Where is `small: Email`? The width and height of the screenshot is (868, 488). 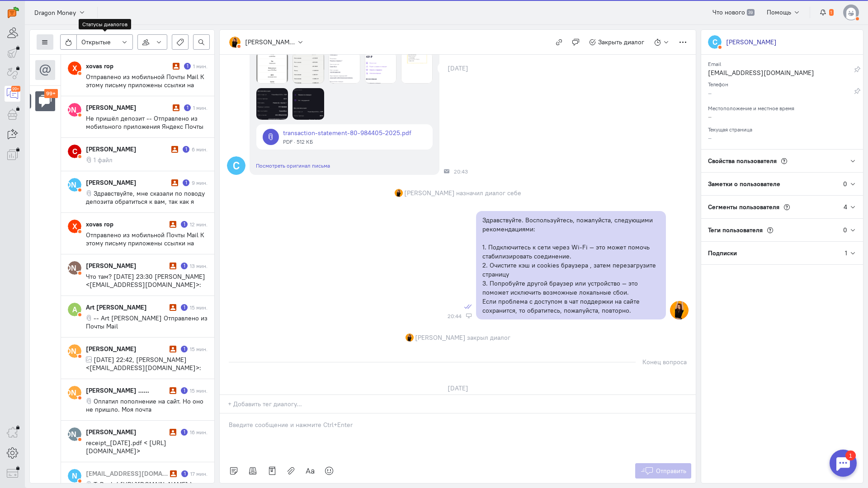
small: Email is located at coordinates (714, 63).